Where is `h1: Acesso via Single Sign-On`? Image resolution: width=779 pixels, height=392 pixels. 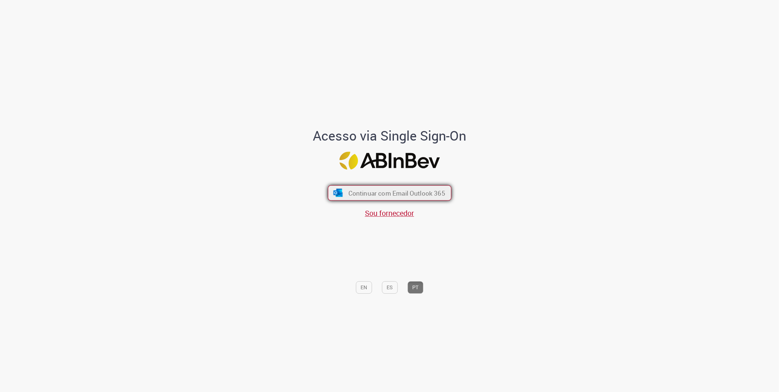
h1: Acesso via Single Sign-On is located at coordinates (389, 136).